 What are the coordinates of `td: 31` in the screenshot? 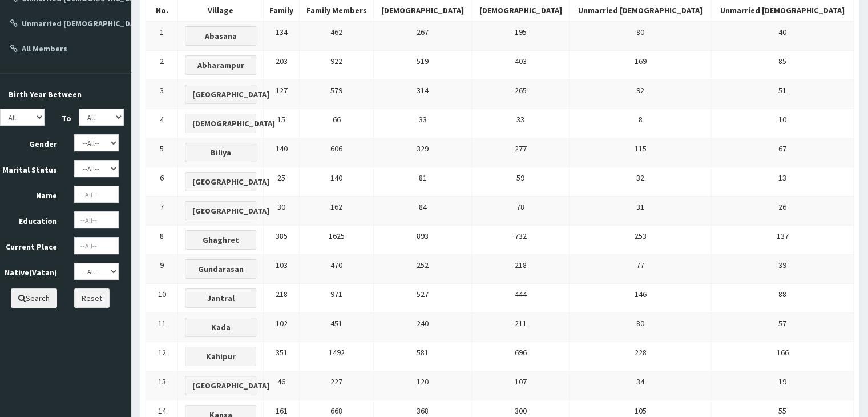 It's located at (640, 211).